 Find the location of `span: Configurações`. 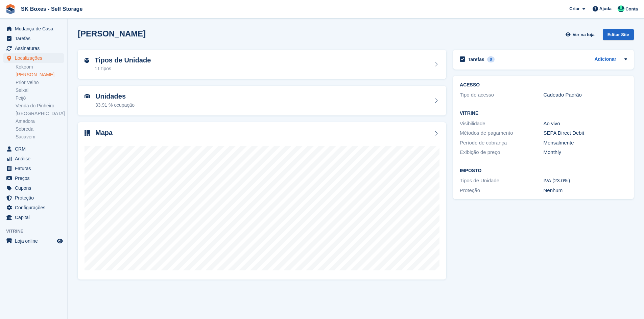

span: Configurações is located at coordinates (35, 208).